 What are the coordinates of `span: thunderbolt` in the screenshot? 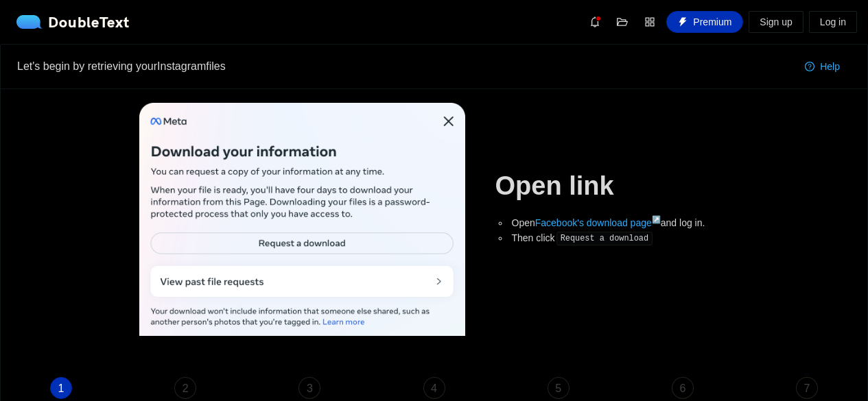 It's located at (683, 23).